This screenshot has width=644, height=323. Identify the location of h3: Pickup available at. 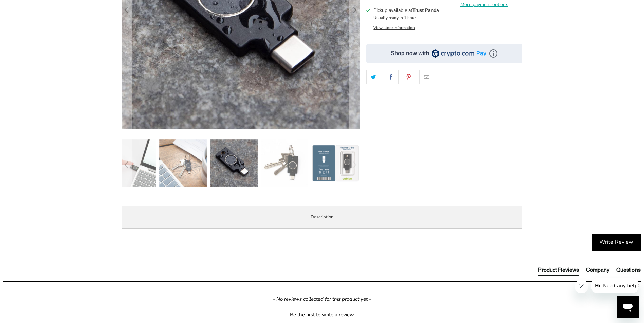
(406, 11).